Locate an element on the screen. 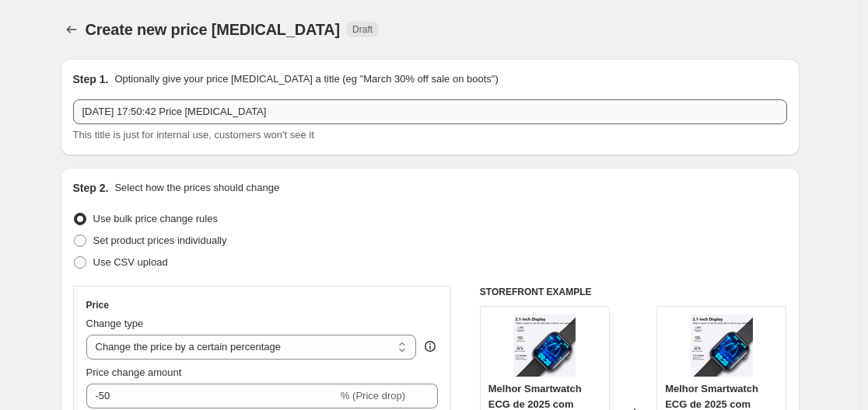 The height and width of the screenshot is (410, 868). h2: Step 1. is located at coordinates (91, 79).